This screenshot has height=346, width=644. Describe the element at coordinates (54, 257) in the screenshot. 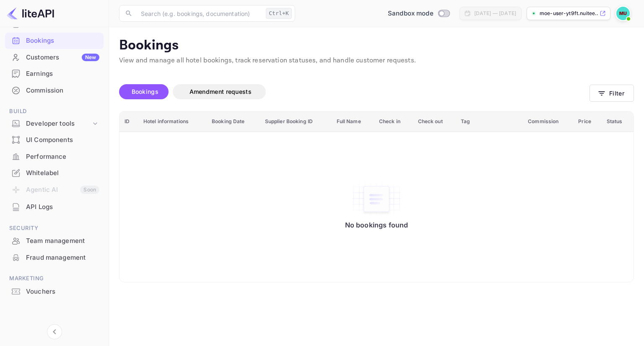

I see `a: Fraud management` at that location.